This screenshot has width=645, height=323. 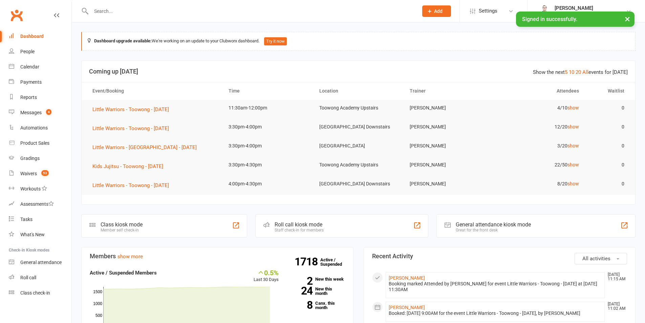 I want to click on a: People, so click(x=40, y=51).